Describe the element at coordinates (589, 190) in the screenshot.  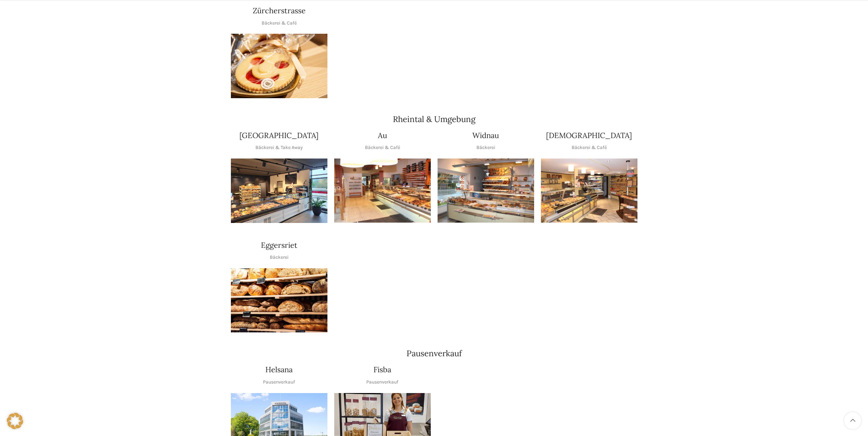
I see `img: heiden (1)` at that location.